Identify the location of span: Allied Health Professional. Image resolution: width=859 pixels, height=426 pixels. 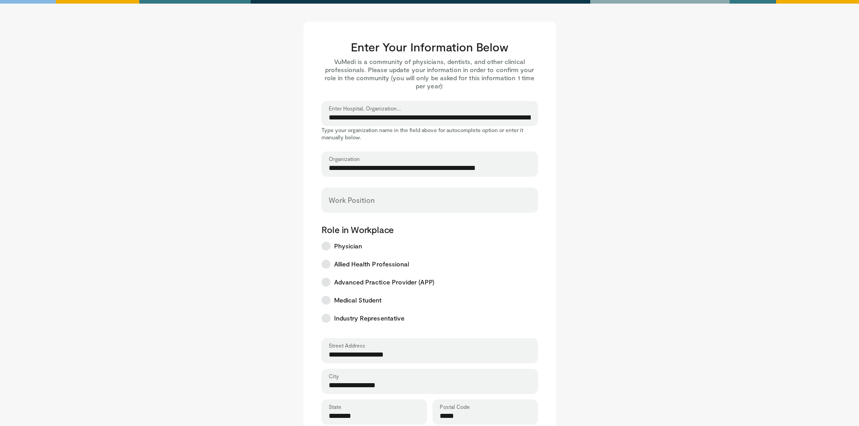
(372, 264).